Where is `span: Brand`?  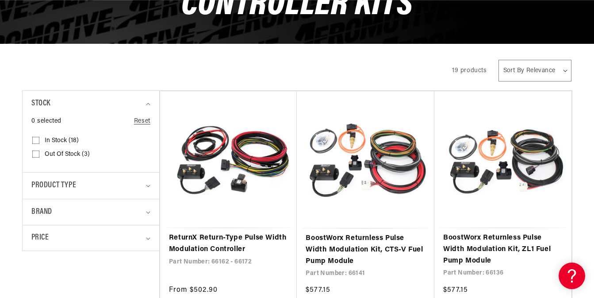
span: Brand is located at coordinates (42, 212).